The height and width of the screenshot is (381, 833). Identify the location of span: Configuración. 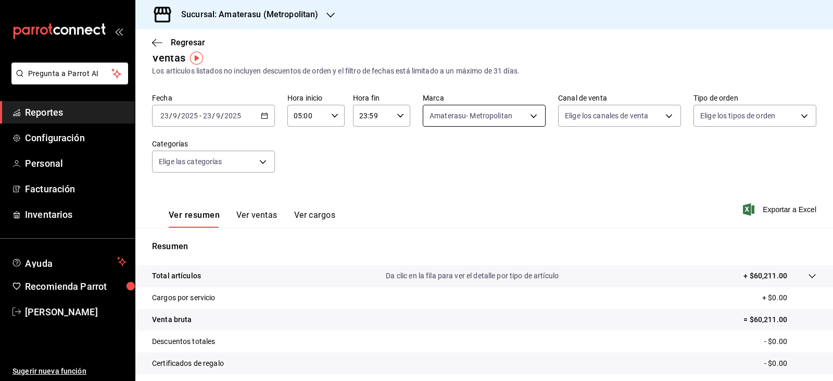
(75, 137).